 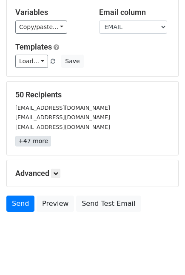 What do you see at coordinates (55, 203) in the screenshot?
I see `a: Preview` at bounding box center [55, 203].